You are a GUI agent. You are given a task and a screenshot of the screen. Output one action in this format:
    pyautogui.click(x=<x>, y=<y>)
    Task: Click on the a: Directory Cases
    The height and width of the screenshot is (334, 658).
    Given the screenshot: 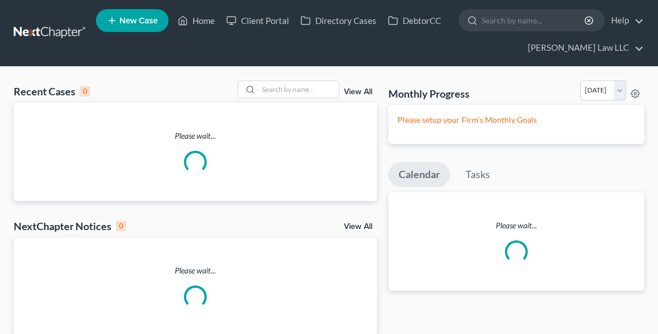 What is the action you would take?
    pyautogui.click(x=338, y=21)
    